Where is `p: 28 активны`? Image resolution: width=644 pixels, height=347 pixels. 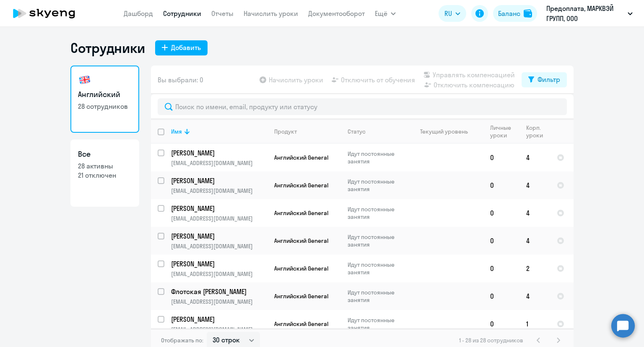
p: 28 активны is located at coordinates (105, 166).